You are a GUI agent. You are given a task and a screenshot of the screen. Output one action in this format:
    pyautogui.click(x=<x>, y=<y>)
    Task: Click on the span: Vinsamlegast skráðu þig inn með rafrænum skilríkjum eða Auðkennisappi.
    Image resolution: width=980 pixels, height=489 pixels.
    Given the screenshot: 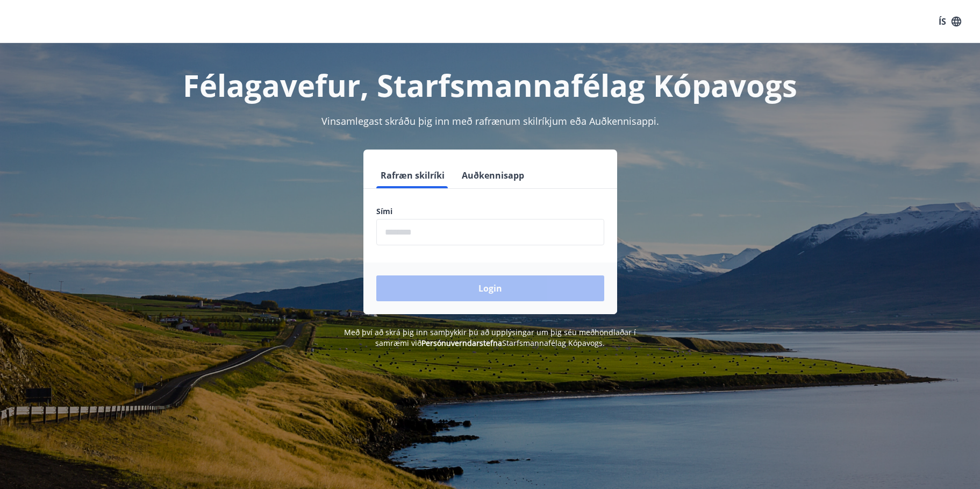 What is the action you would take?
    pyautogui.click(x=490, y=121)
    